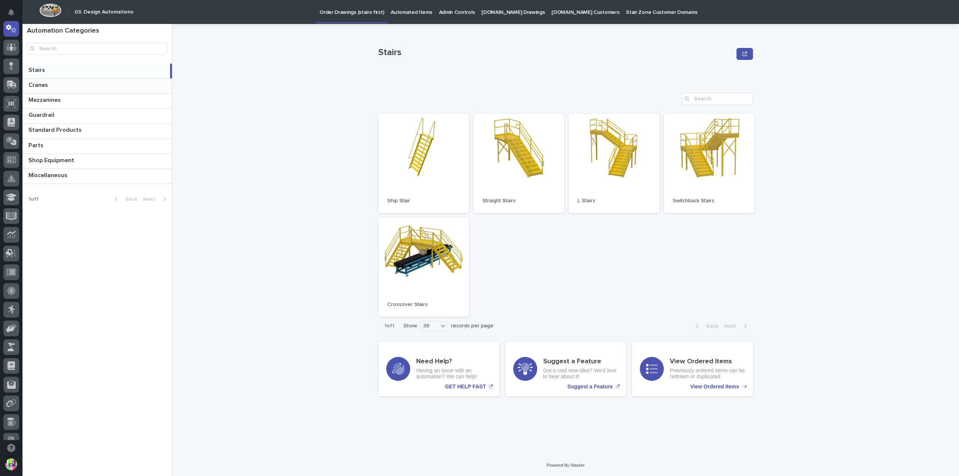  Describe the element at coordinates (75, 183) in the screenshot. I see `span: Onboarding Call` at that location.